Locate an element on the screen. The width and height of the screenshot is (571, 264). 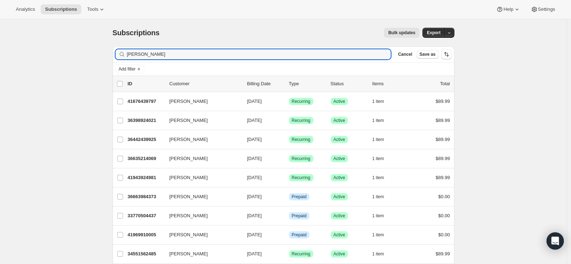
p: Status is located at coordinates (349, 84).